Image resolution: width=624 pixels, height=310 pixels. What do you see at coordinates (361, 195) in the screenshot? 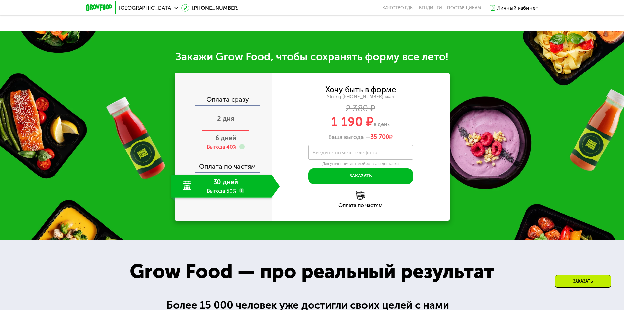
I see `img: l6xcnZfty9opOoJh.png` at bounding box center [361, 195].